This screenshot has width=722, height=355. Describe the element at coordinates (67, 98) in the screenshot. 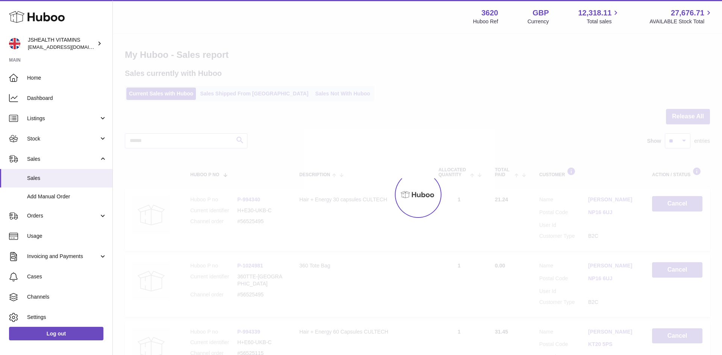

I see `span: Dashboard` at that location.